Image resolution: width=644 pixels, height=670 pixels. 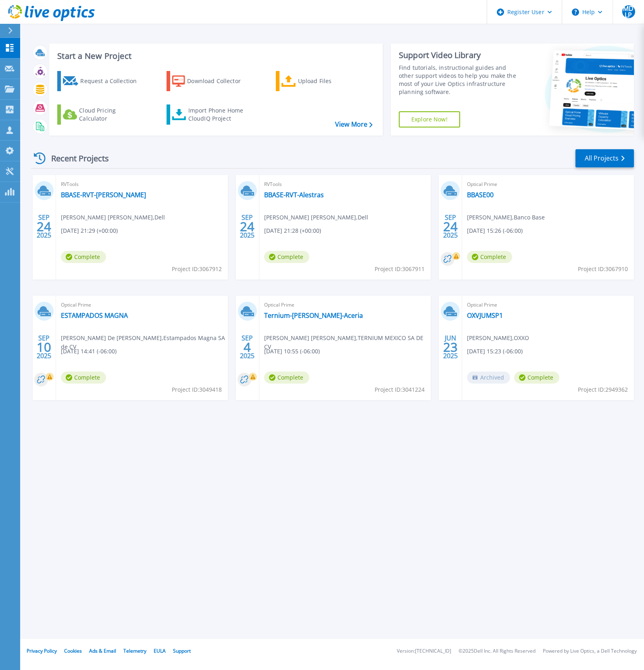 What do you see at coordinates (111, 114) in the screenshot?
I see `div: Cloud Pricing Calculator` at bounding box center [111, 114].